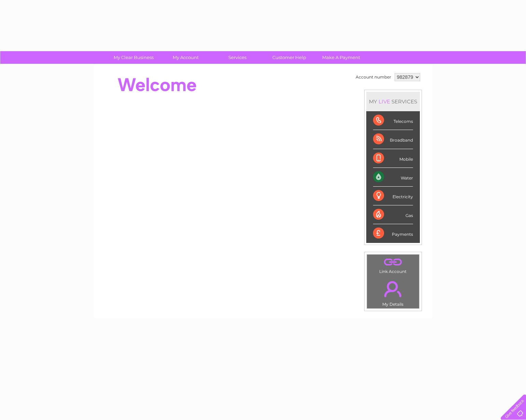  What do you see at coordinates (393, 101) in the screenshot?
I see `div: MY SERVICES` at bounding box center [393, 101].